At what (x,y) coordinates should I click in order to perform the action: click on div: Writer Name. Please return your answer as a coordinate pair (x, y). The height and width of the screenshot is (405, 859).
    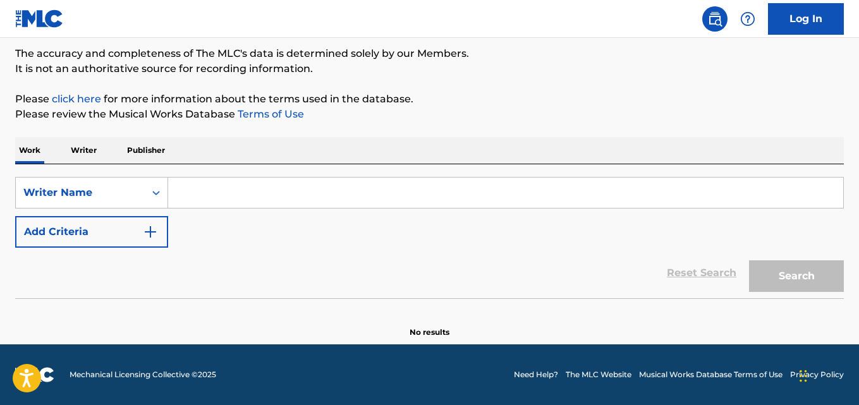
    Looking at the image, I should click on (80, 193).